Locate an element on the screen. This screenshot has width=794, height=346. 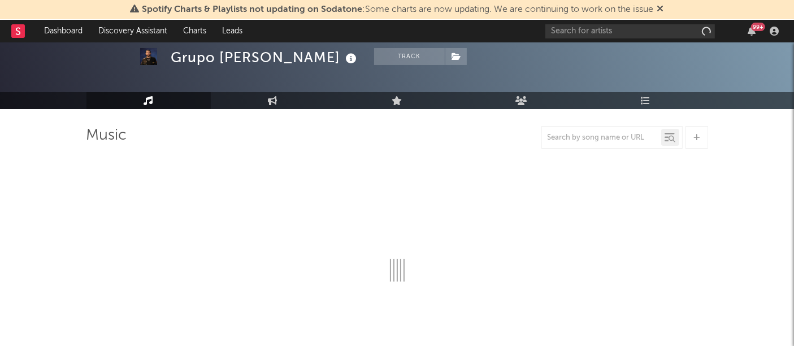
button: Track is located at coordinates (409, 56).